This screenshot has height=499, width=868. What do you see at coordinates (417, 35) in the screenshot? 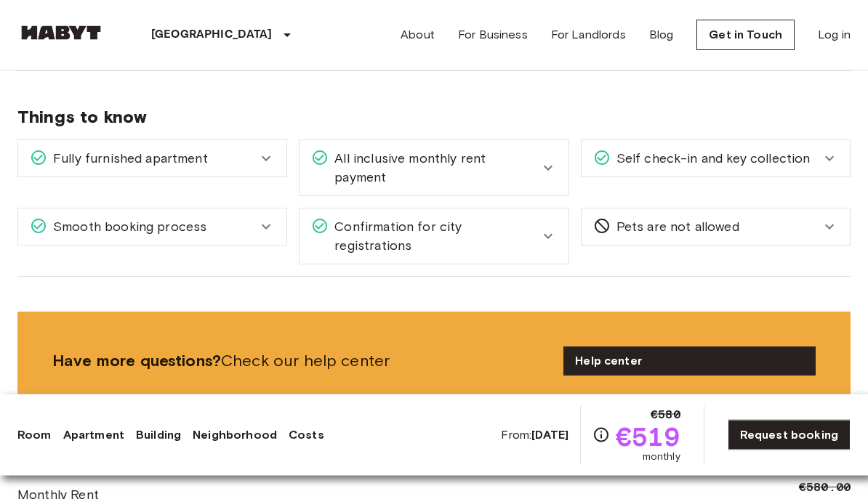
I see `a: About` at bounding box center [417, 35].